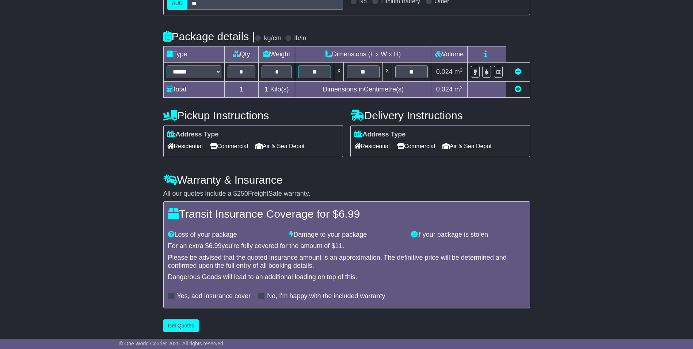 Image resolution: width=693 pixels, height=349 pixels. What do you see at coordinates (253, 115) in the screenshot?
I see `h4: Pickup Instructions` at bounding box center [253, 115].